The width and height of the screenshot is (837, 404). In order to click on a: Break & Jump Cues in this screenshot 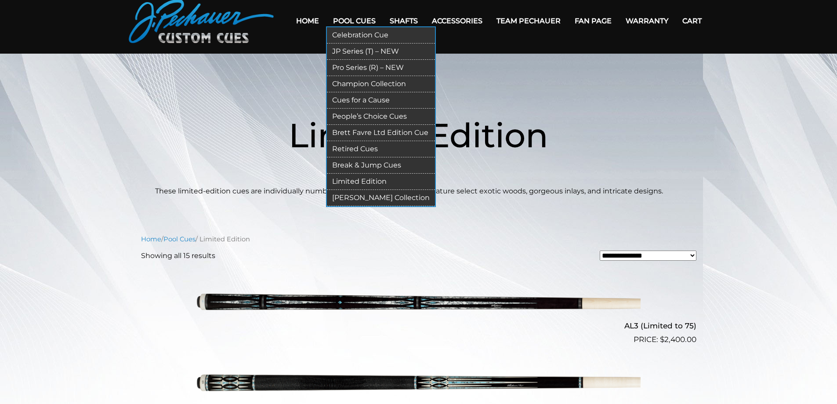, I will do `click(381, 165)`.